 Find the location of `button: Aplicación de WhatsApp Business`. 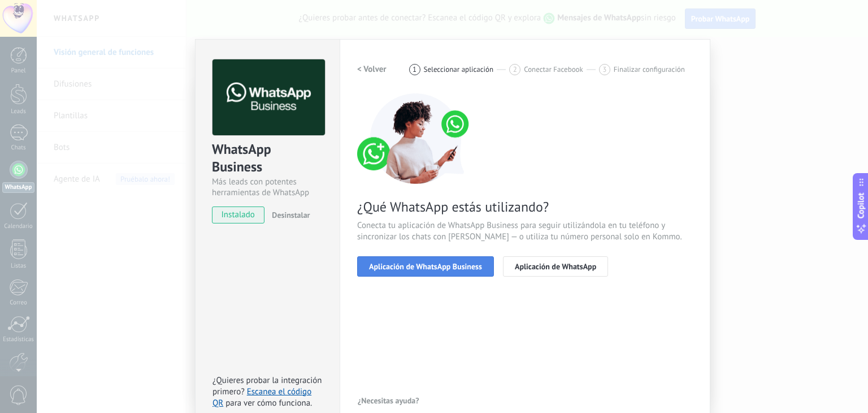

button: Aplicación de WhatsApp Business is located at coordinates (425, 266).